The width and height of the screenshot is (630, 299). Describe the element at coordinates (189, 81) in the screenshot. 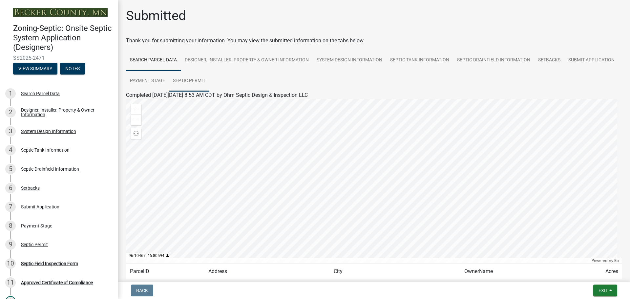

I see `a: Septic Permit` at that location.